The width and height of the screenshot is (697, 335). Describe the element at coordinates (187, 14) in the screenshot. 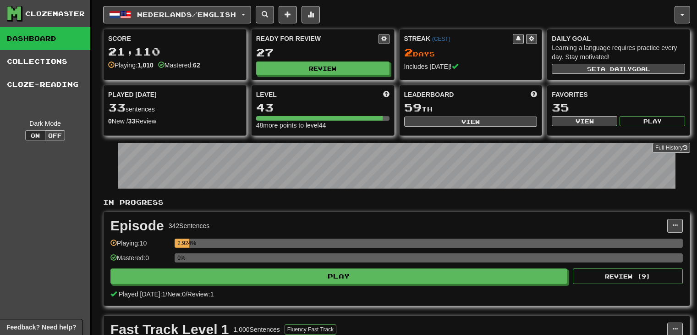

I see `span: Nederlands / English` at that location.